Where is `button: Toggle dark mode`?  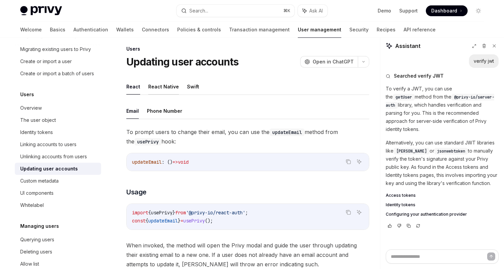 button: Toggle dark mode is located at coordinates (479, 11).